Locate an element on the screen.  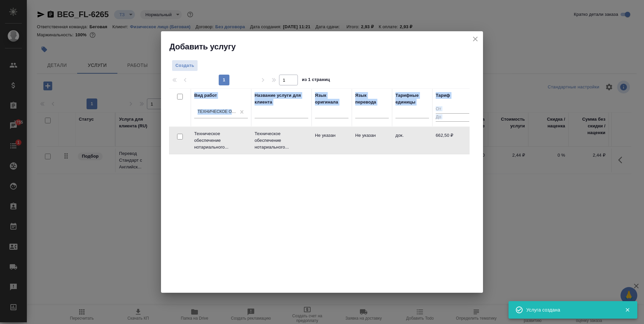
input: До is located at coordinates (452, 117).